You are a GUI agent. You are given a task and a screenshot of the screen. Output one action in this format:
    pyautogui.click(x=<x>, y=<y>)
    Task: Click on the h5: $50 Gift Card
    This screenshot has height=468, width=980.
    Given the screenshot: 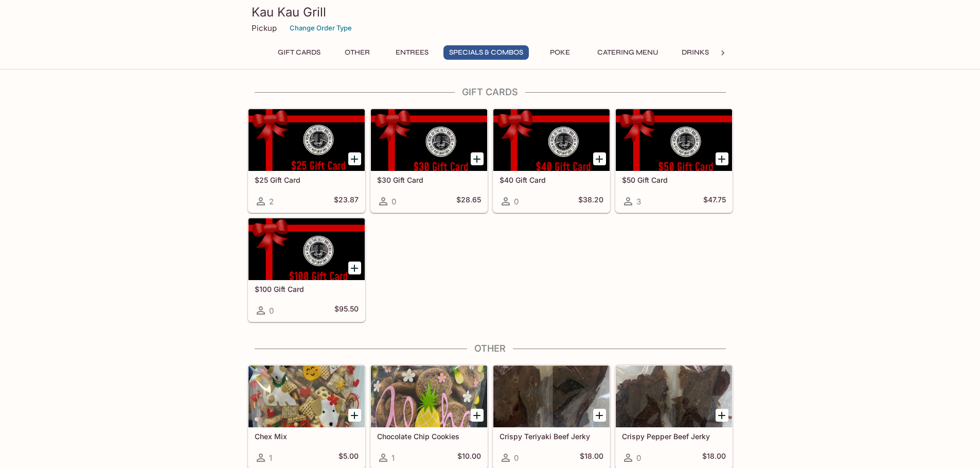 What is the action you would take?
    pyautogui.click(x=674, y=180)
    